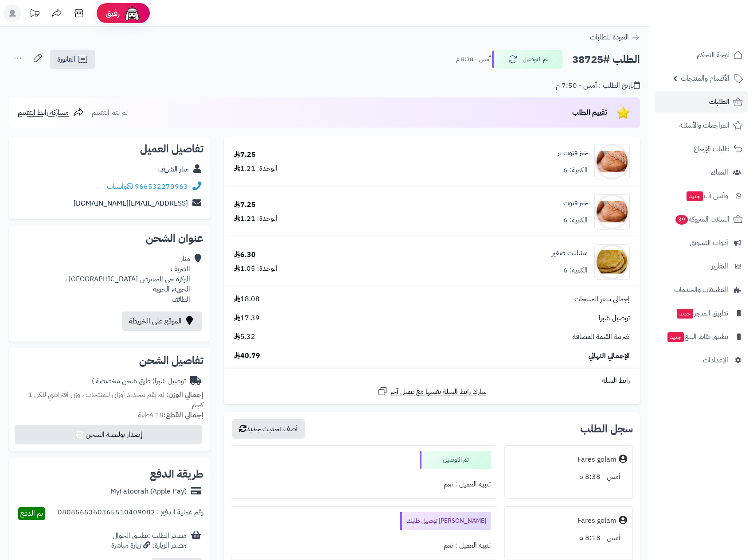 The width and height of the screenshot is (753, 560). What do you see at coordinates (701, 313) in the screenshot?
I see `a: تطبيق المتجرجديد` at bounding box center [701, 313].